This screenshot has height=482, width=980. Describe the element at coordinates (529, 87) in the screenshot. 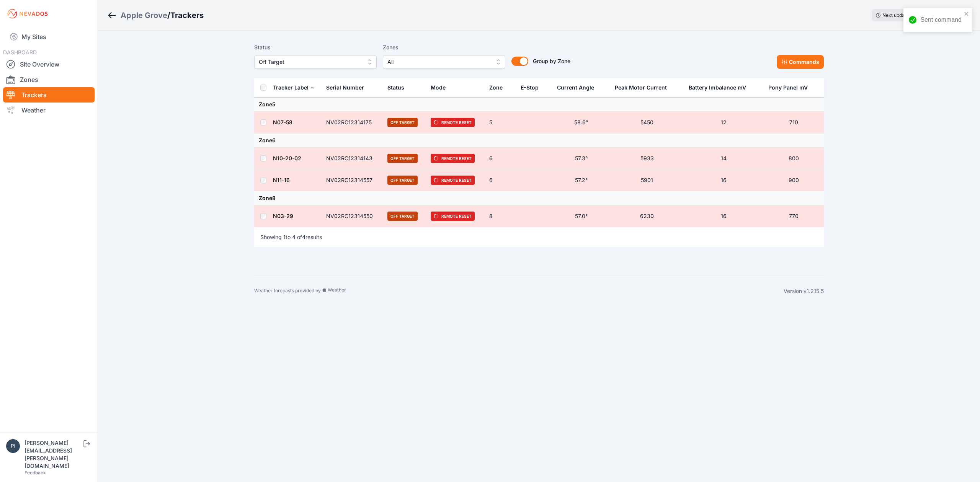

I see `div: E-Stop` at that location.